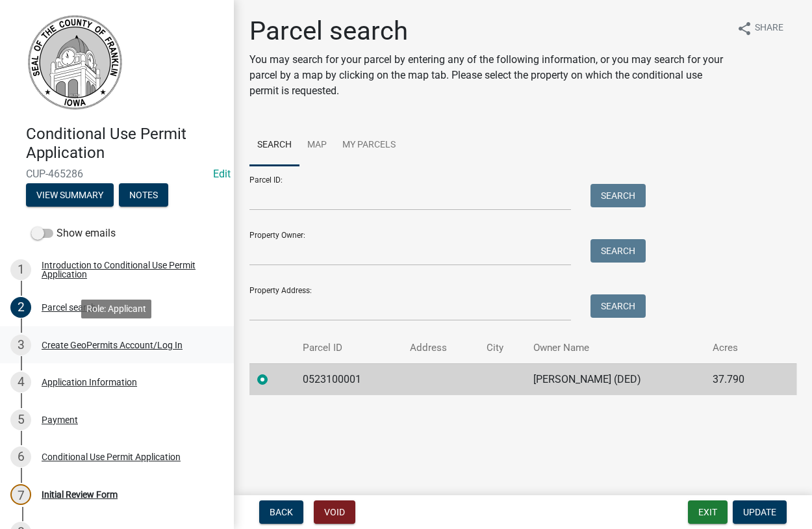  I want to click on h4: Conditional Use Permit Application, so click(125, 143).